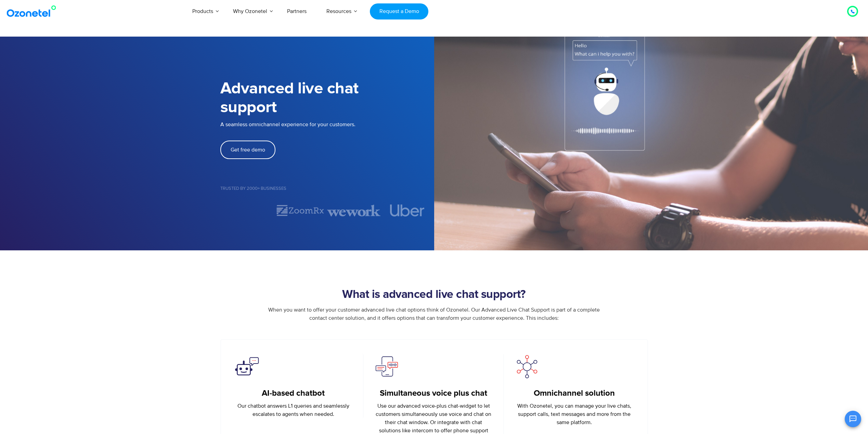 Image resolution: width=868 pixels, height=434 pixels. What do you see at coordinates (386, 366) in the screenshot?
I see `img: simultaneous_voice_plus_chat` at bounding box center [386, 366].